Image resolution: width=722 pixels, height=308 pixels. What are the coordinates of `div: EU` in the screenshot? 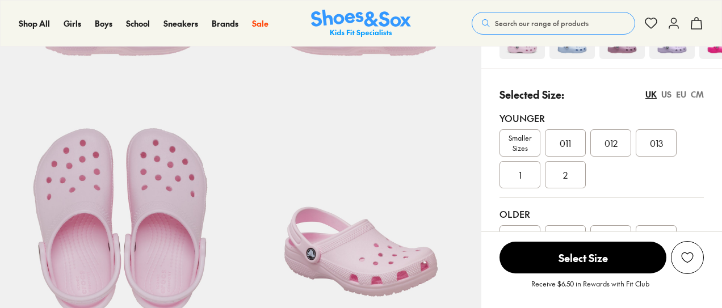 It's located at (681, 94).